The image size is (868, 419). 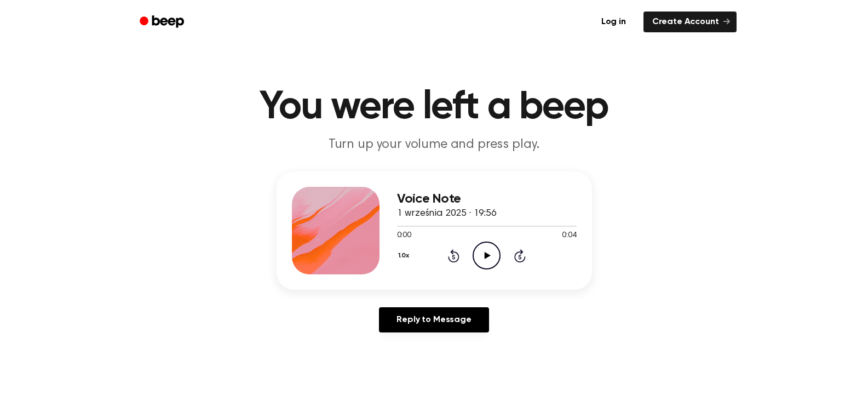 I want to click on span: 0:00, so click(x=404, y=236).